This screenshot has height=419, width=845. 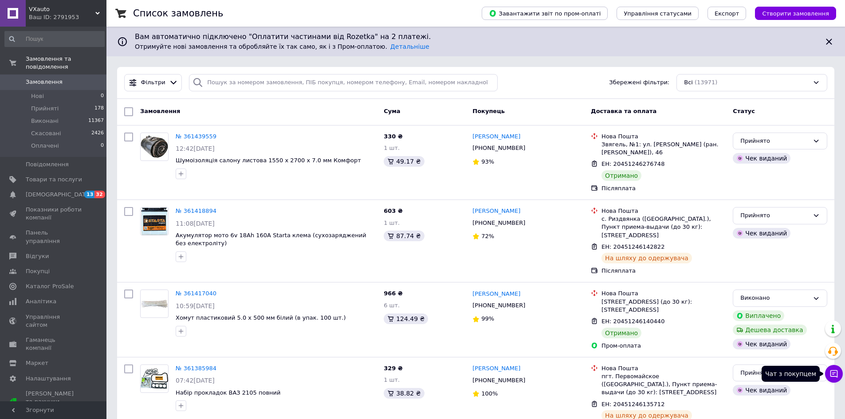 I want to click on a: Набір прокладок ВАЗ 2105 повний, so click(x=228, y=393).